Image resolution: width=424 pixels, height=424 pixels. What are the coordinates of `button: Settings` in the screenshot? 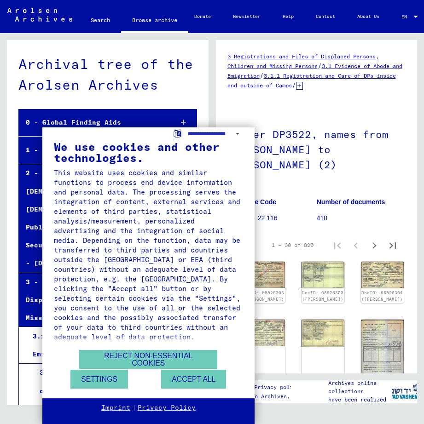 It's located at (99, 379).